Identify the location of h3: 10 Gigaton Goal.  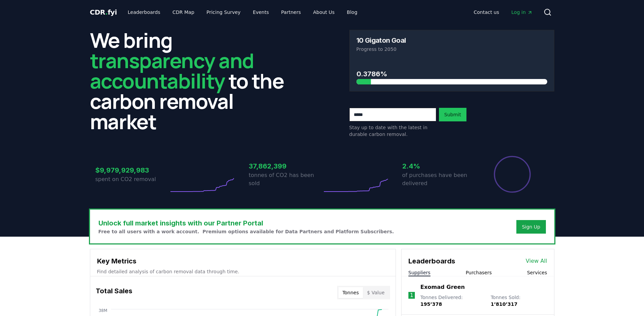
(381, 40).